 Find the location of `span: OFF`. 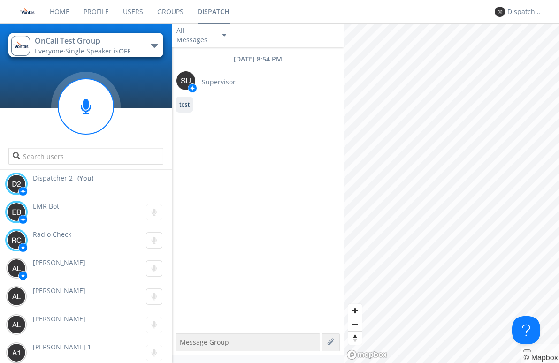

span: OFF is located at coordinates (124, 51).